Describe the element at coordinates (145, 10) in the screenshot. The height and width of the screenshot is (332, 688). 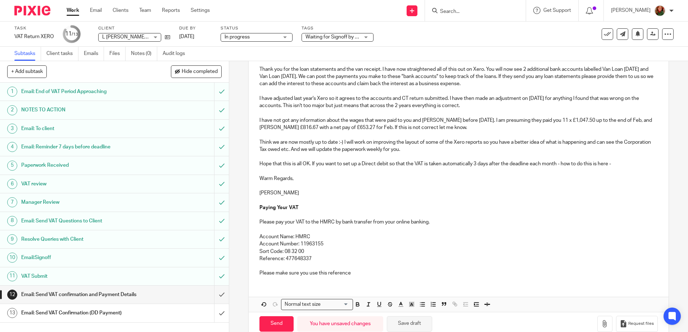
I see `a: Team` at that location.